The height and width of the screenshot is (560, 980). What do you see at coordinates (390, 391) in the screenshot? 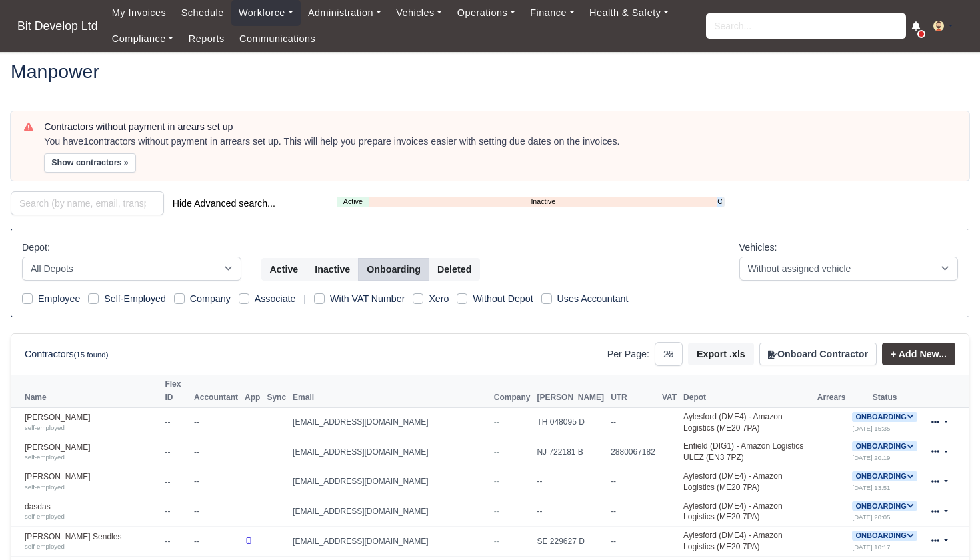
I see `th: Email` at bounding box center [390, 391].